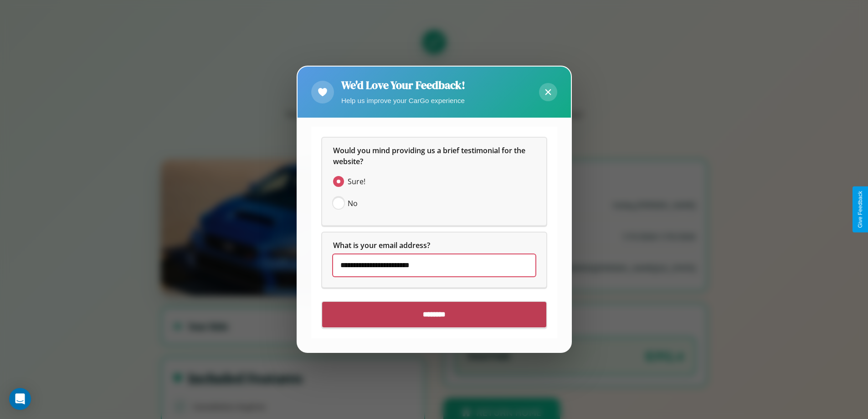 The width and height of the screenshot is (868, 419). Describe the element at coordinates (403, 101) in the screenshot. I see `p: Help us improve your CarGo experience` at that location.